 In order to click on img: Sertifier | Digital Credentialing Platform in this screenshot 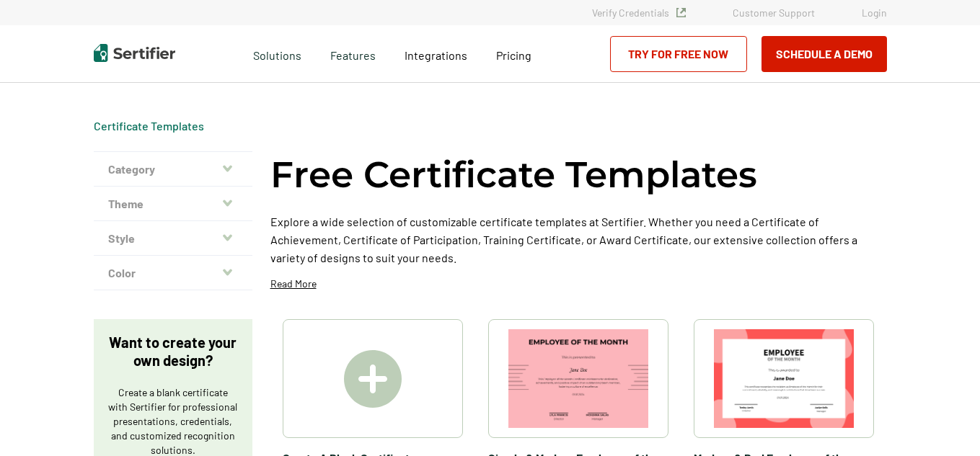, I will do `click(134, 53)`.